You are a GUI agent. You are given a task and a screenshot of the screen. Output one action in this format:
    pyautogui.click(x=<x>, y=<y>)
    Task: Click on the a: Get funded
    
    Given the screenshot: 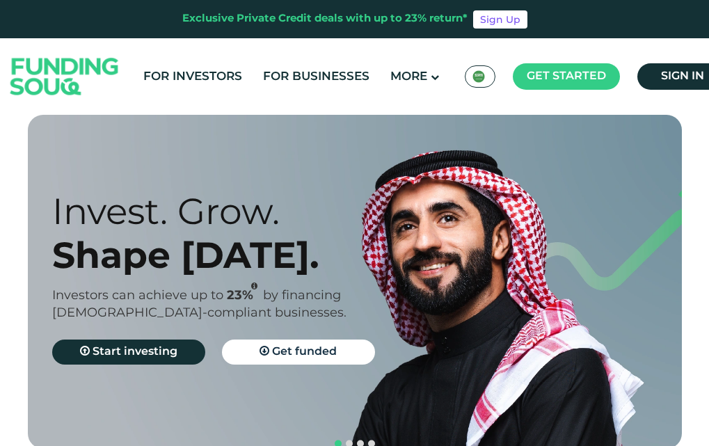 What is the action you would take?
    pyautogui.click(x=299, y=352)
    